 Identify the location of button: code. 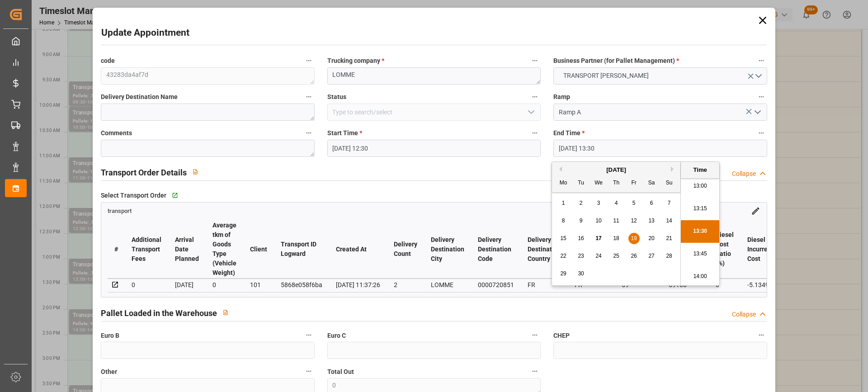
(309, 61).